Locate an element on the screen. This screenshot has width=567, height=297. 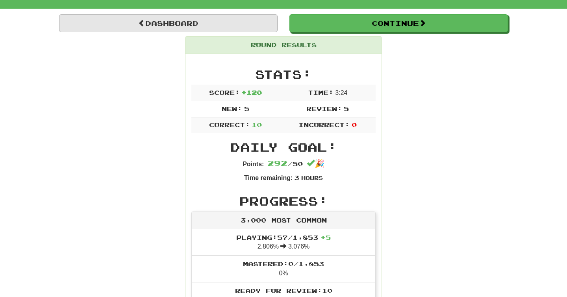
span: + 5 is located at coordinates (326, 237).